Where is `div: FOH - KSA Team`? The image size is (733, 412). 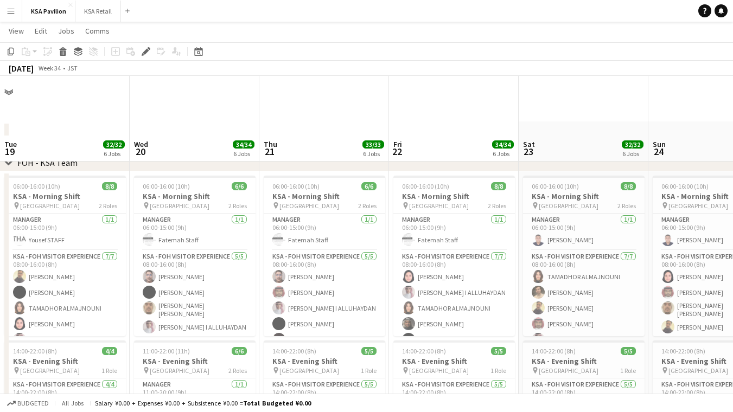
div: FOH - KSA Team is located at coordinates (47, 163).